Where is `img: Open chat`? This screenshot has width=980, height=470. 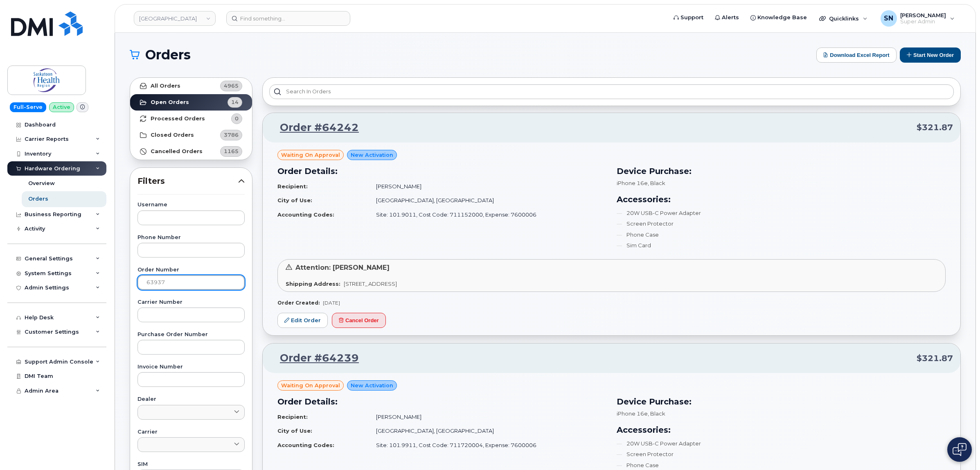 img: Open chat is located at coordinates (960, 450).